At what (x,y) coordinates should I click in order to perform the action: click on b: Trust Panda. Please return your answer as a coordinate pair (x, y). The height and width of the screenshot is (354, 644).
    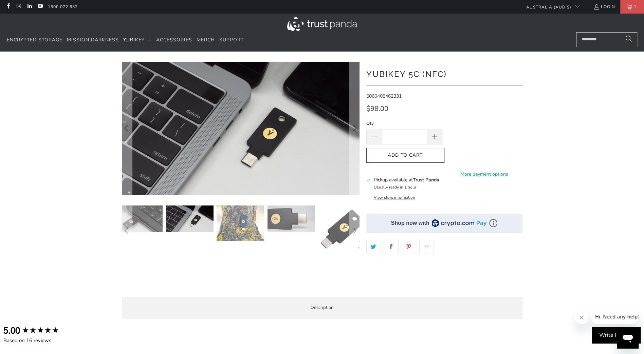
    Looking at the image, I should click on (425, 180).